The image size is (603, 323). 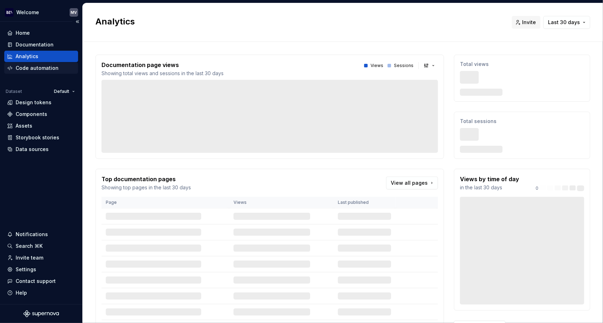 I want to click on div: Documentation, so click(x=34, y=45).